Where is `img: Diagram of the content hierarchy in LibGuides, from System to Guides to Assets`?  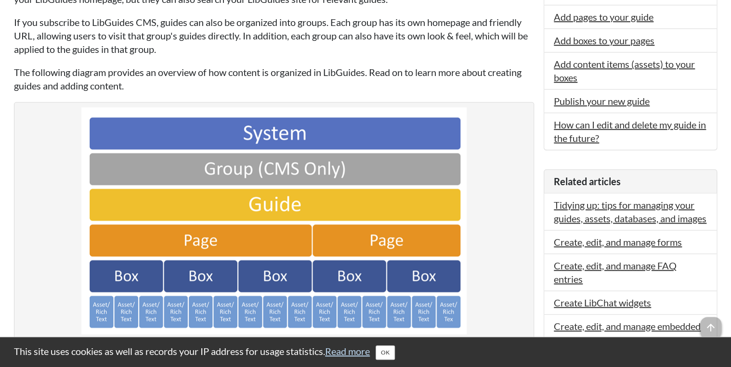
img: Diagram of the content hierarchy in LibGuides, from System to Guides to Assets is located at coordinates (274, 221).